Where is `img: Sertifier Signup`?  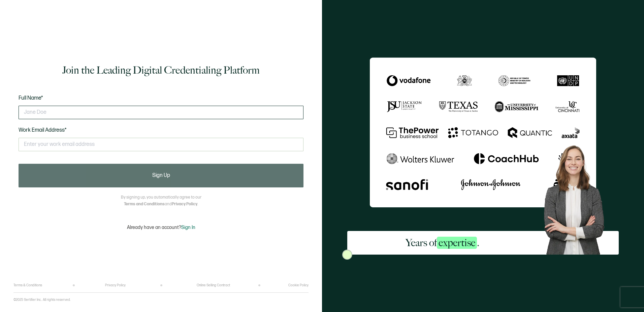 img: Sertifier Signup is located at coordinates (347, 254).